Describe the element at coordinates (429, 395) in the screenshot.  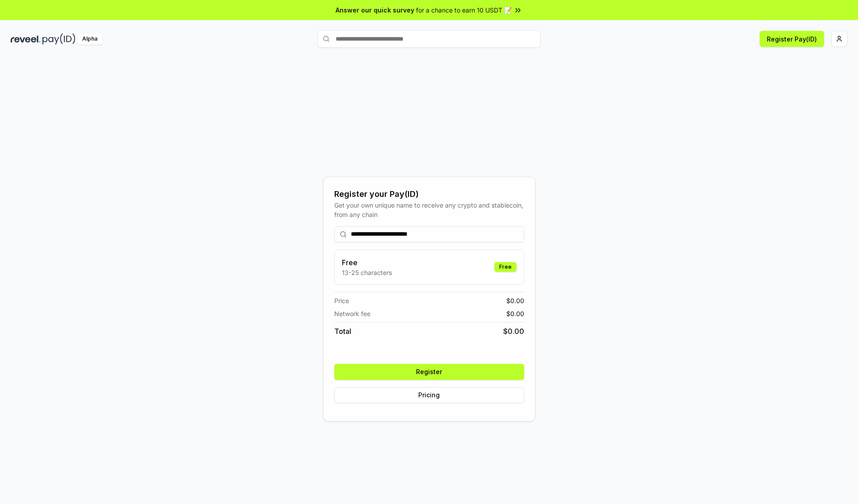
I see `button: Pricing` at that location.